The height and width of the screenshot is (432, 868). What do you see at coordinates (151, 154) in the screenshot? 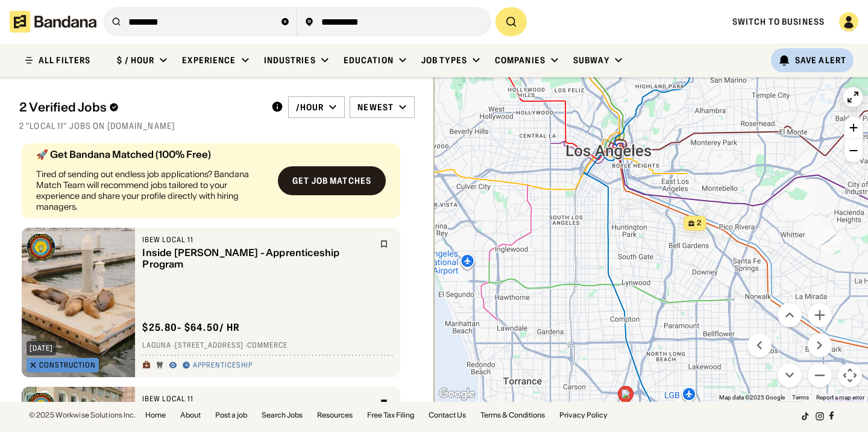
I see `div: 🚀 Get Bandana Matched (100% Free)` at bounding box center [151, 154].